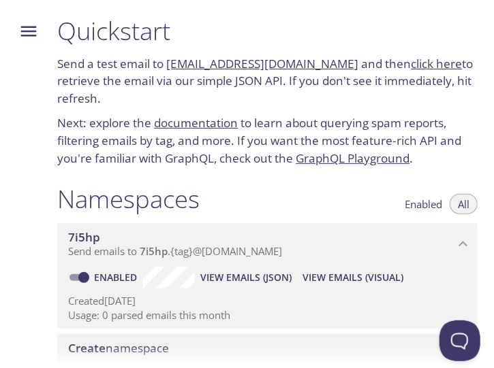 This screenshot has width=494, height=368. I want to click on h1: Namespaces, so click(128, 199).